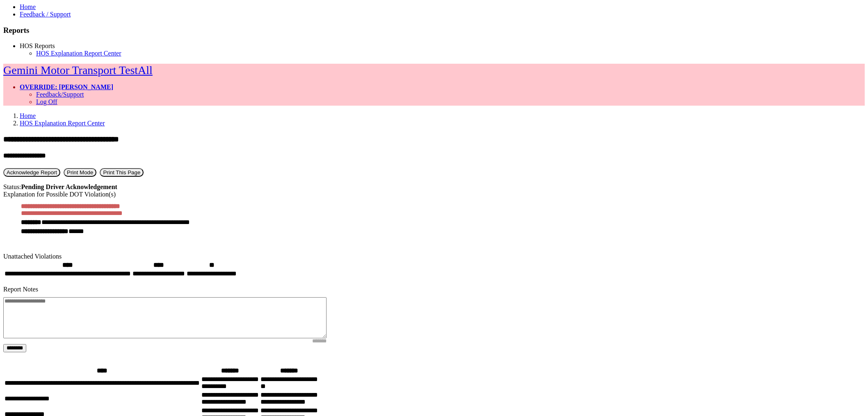 The image size is (868, 416). What do you see at coordinates (434, 30) in the screenshot?
I see `h3: Reports` at bounding box center [434, 30].